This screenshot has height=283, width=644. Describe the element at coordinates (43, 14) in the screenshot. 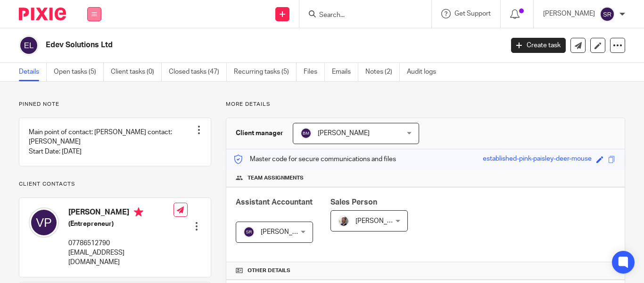

I see `img: Pixie` at that location.